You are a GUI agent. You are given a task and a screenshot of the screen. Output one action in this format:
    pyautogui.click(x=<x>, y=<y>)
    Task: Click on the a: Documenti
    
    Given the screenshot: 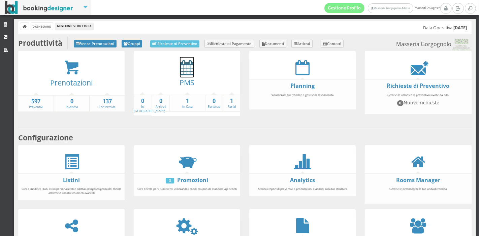 What is the action you would take?
    pyautogui.click(x=273, y=44)
    